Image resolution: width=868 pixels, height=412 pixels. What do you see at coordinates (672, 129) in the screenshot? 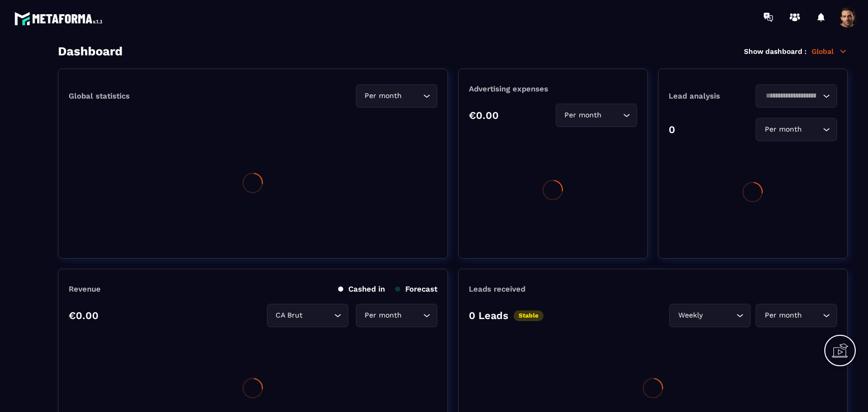
I see `p: 0` at bounding box center [672, 129].